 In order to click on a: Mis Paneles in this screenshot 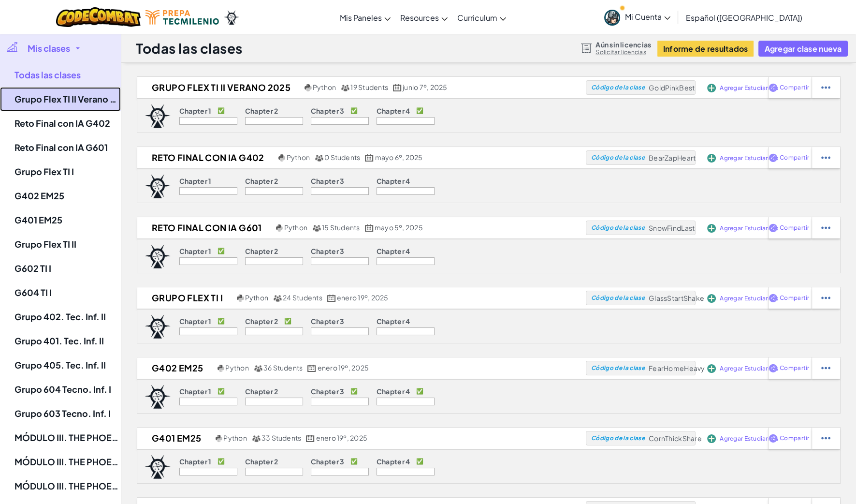, I will do `click(365, 17)`.